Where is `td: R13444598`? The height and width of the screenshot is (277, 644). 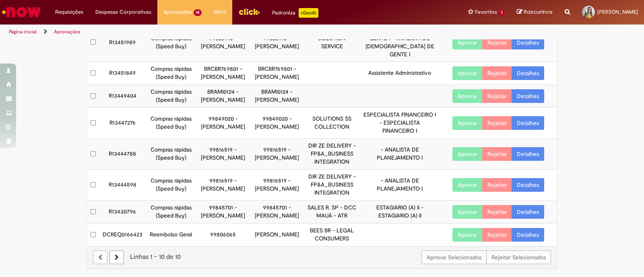
td: R13444598 is located at coordinates (123, 185).